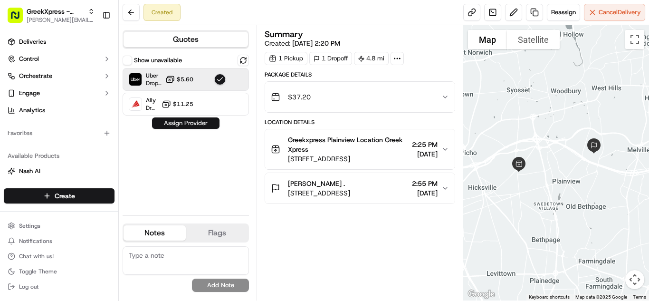  Describe the element at coordinates (283, 34) in the screenshot. I see `h3: Summary` at that location.